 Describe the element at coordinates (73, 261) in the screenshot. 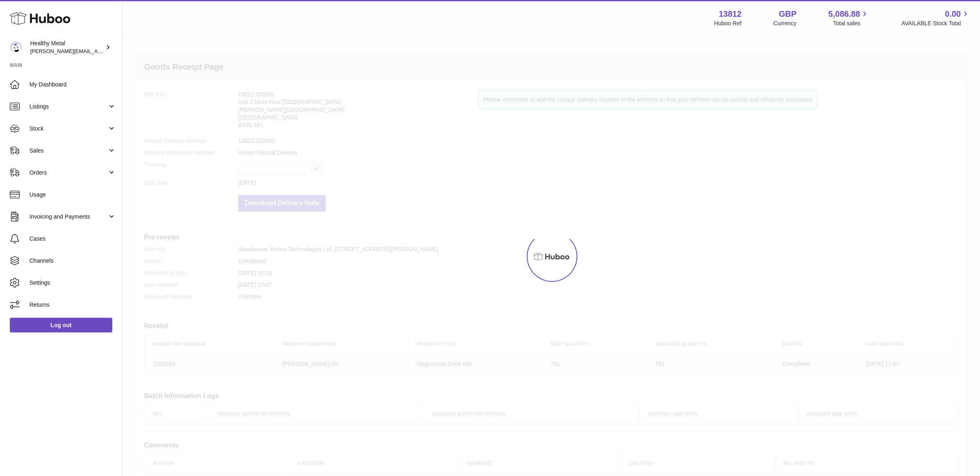

I see `span: Channels` at that location.